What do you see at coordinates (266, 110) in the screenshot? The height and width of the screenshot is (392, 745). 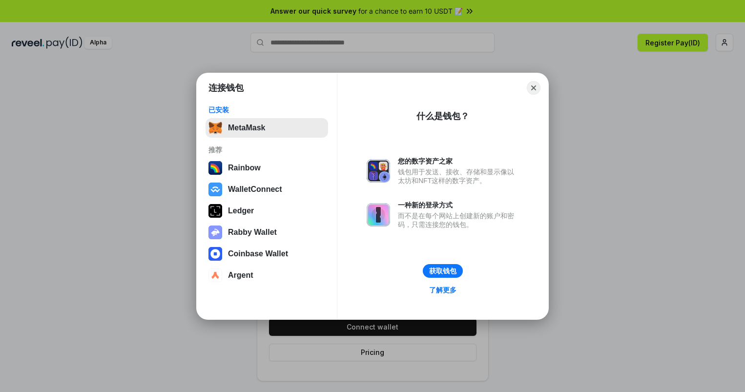 I see `div: 已安装` at bounding box center [266, 110].